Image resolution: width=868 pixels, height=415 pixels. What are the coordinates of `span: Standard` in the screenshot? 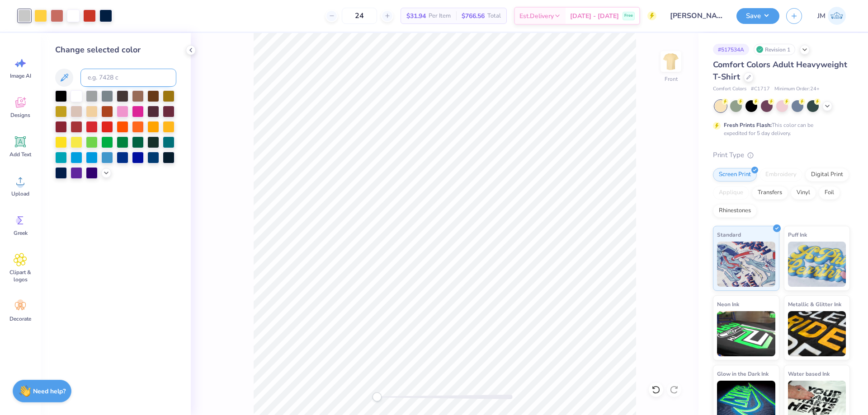 It's located at (729, 234).